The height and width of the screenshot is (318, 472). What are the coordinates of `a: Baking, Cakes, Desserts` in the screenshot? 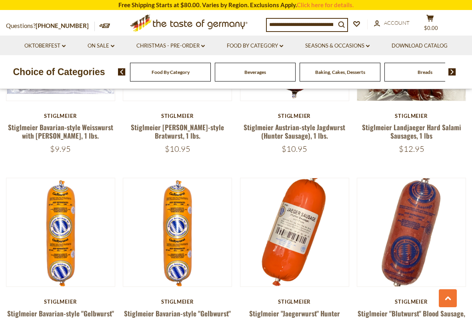 It's located at (340, 72).